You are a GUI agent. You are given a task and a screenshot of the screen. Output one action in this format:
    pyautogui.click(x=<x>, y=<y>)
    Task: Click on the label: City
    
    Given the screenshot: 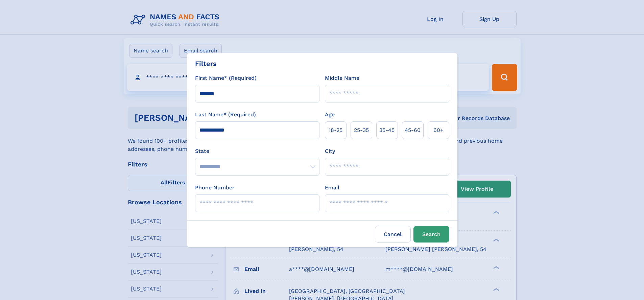 What is the action you would take?
    pyautogui.click(x=330, y=151)
    